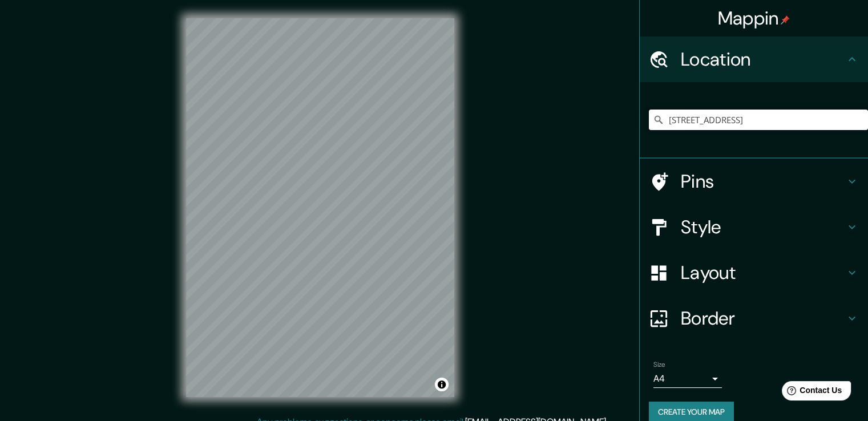  What do you see at coordinates (753, 318) in the screenshot?
I see `div: Border` at bounding box center [753, 318].